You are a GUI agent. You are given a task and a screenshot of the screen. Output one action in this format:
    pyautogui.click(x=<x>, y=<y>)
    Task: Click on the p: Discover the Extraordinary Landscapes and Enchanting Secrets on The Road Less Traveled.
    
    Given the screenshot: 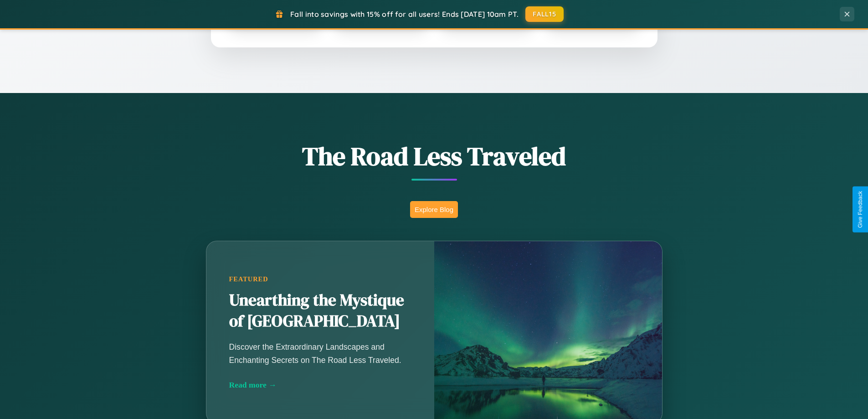 What is the action you would take?
    pyautogui.click(x=320, y=353)
    